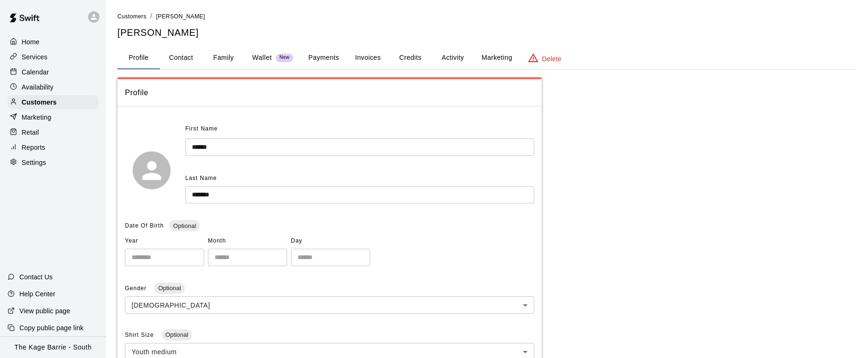  Describe the element at coordinates (31, 42) in the screenshot. I see `p: Home` at that location.